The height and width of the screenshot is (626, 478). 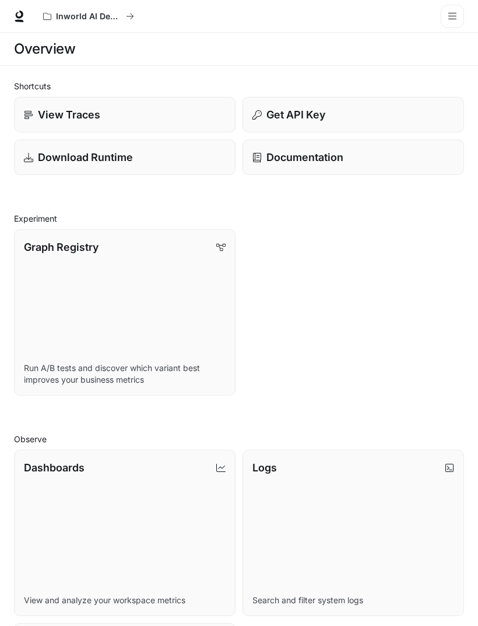 I want to click on a: Documentation, so click(x=353, y=157).